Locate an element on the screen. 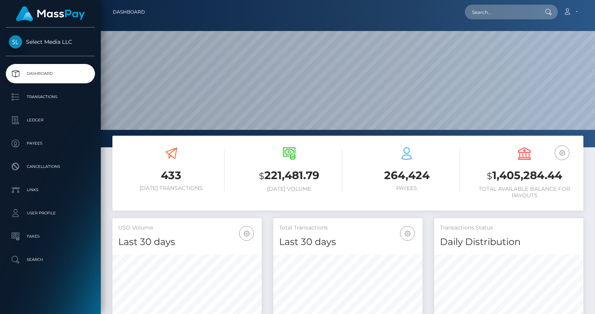 Image resolution: width=595 pixels, height=314 pixels. span: Select Media LLC is located at coordinates (50, 42).